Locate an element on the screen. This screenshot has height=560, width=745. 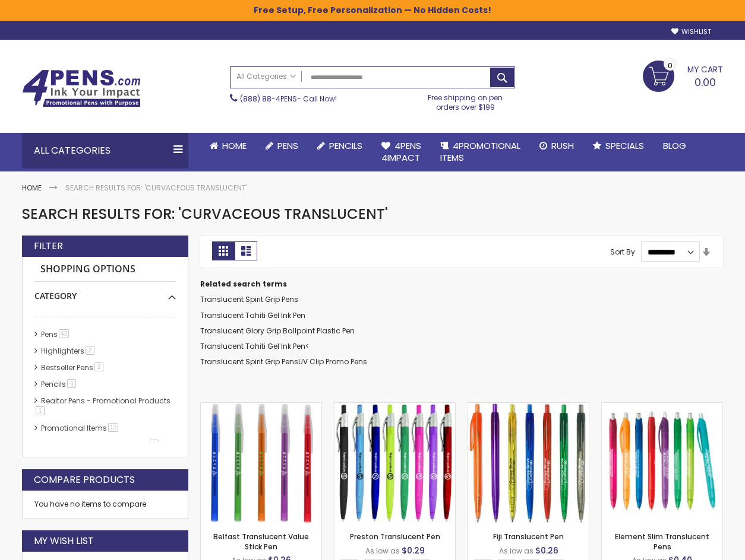
span: - Call Now! is located at coordinates (288, 99).